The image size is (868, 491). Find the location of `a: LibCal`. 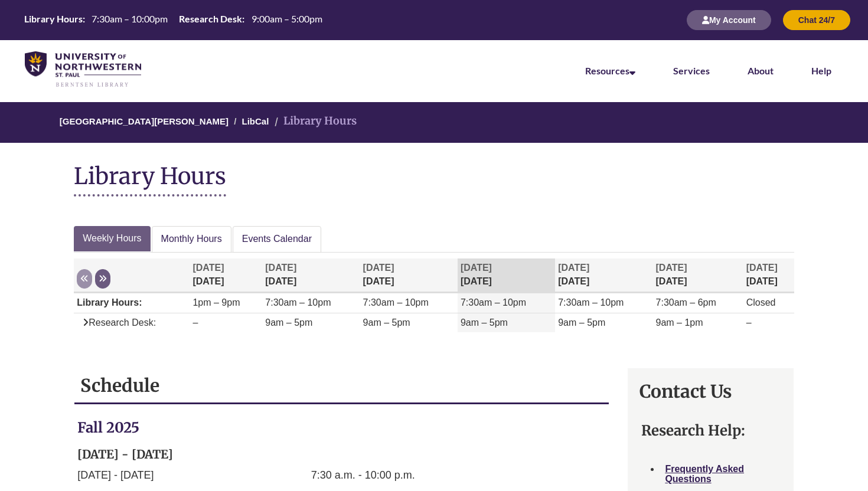

a: LibCal is located at coordinates (255, 121).